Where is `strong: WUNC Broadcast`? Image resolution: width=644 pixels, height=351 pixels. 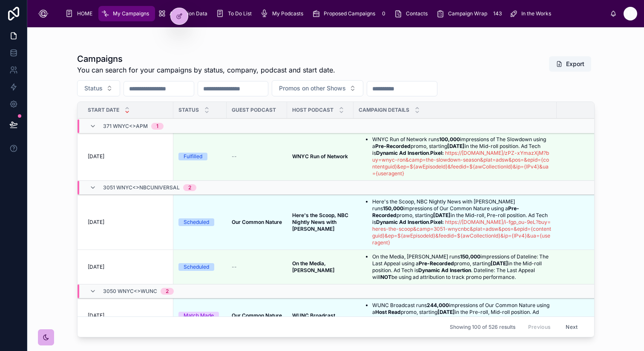
strong: WUNC Broadcast is located at coordinates (314, 315).